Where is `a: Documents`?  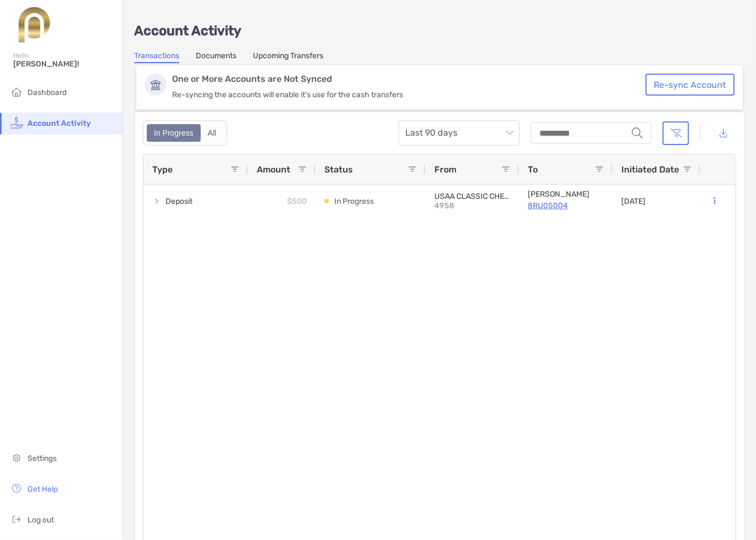
a: Documents is located at coordinates (216, 57).